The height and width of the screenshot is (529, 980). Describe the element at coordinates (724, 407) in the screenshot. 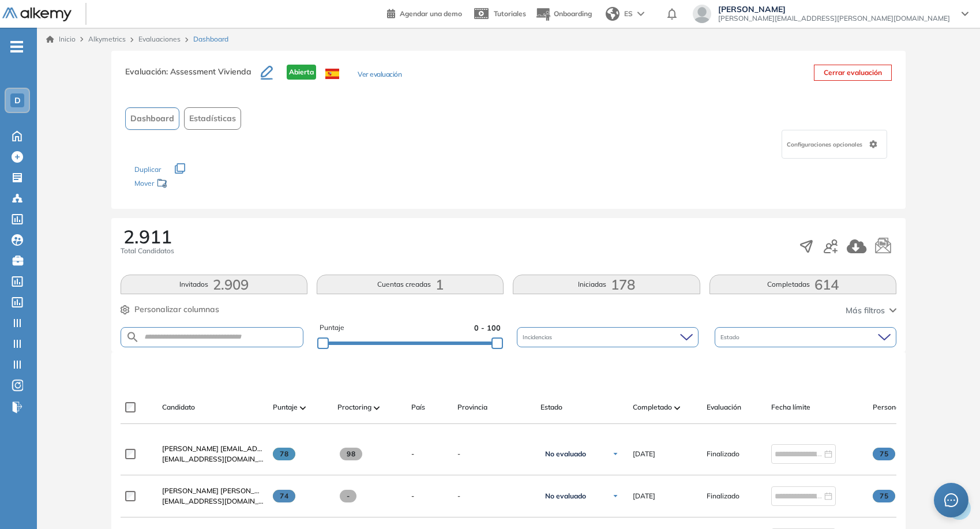

I see `span: Evaluación` at that location.